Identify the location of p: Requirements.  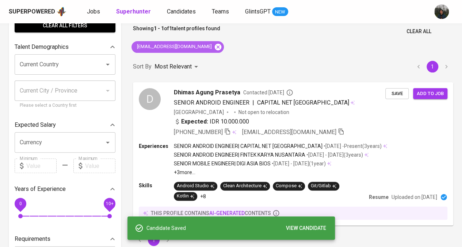
(32, 239).